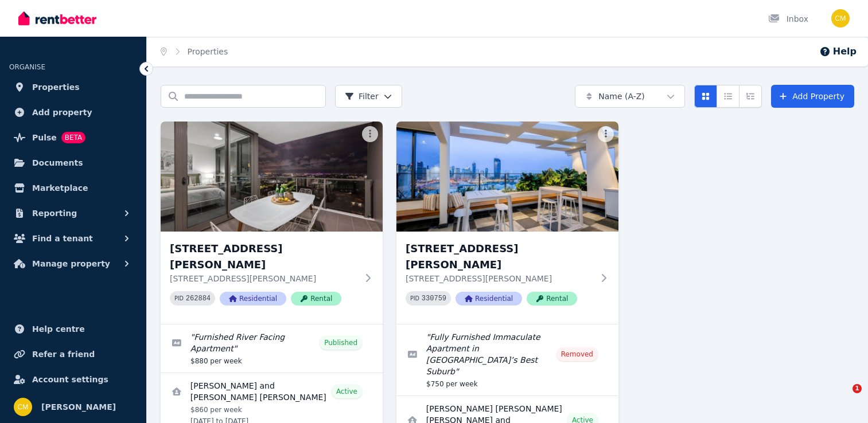  What do you see at coordinates (368, 96) in the screenshot?
I see `button: Filter` at bounding box center [368, 96].